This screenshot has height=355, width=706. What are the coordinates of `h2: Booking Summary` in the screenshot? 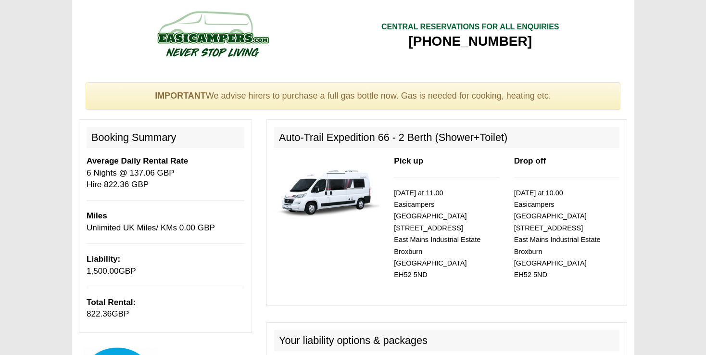 It's located at (165, 138).